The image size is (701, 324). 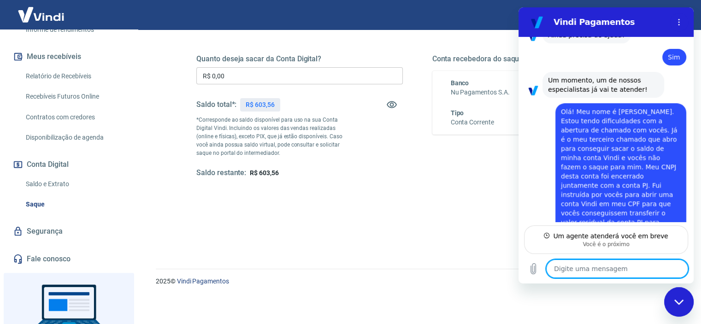 What do you see at coordinates (69, 231) in the screenshot?
I see `a: Segurança` at bounding box center [69, 231].